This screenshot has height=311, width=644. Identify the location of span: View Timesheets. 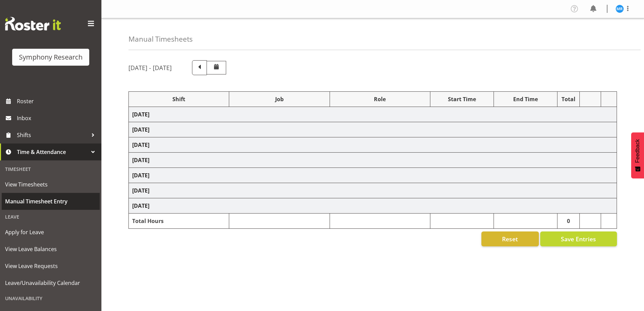
(51, 185).